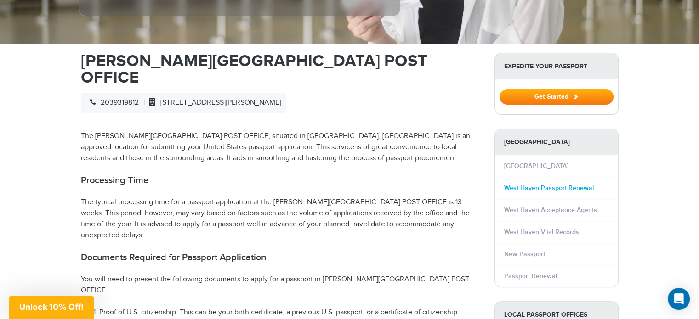 Image resolution: width=699 pixels, height=319 pixels. I want to click on li: Proof of U.S. citizenship: This can be your birth certificate, a previous U.S. passport, or a cer..., so click(290, 313).